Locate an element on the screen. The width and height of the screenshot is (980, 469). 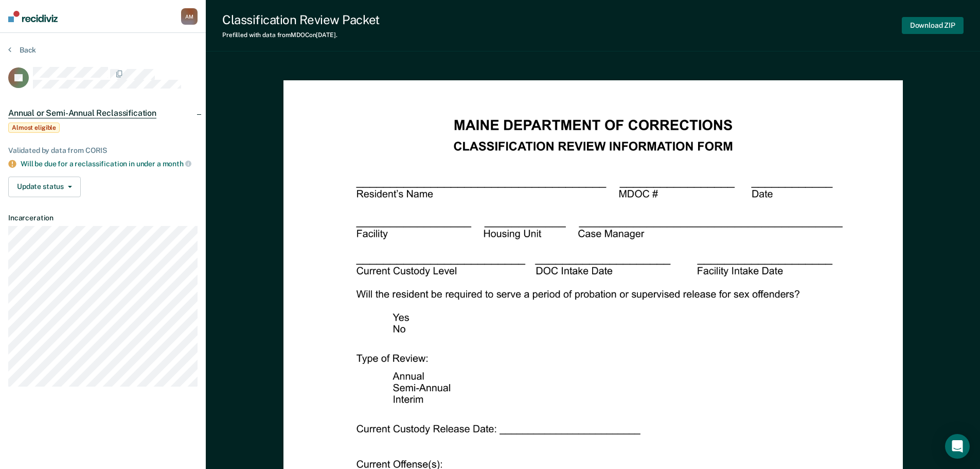
div: Open Intercom Messenger is located at coordinates (958, 447).